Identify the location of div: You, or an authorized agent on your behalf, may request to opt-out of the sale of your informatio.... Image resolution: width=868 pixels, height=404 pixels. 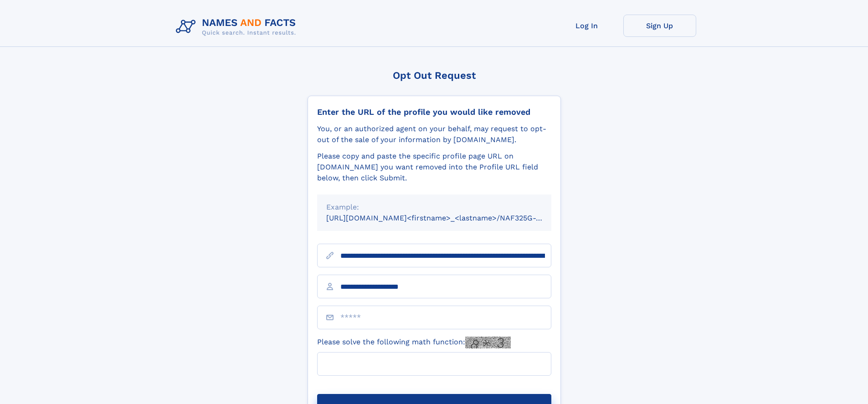
(435, 135).